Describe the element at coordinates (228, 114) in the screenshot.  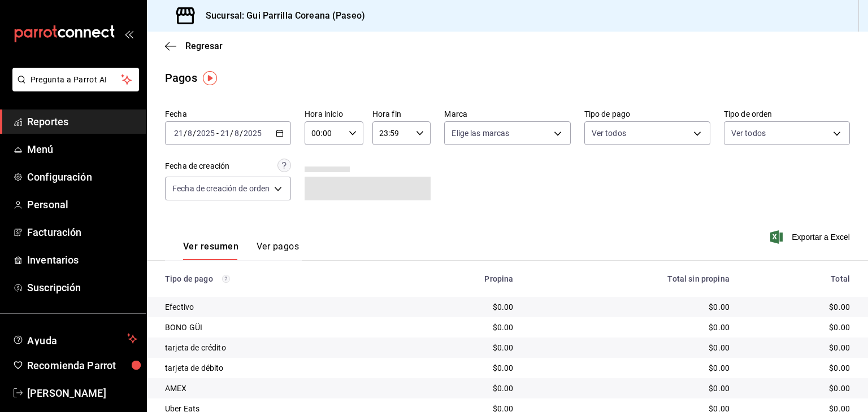
I see `label: Fecha` at that location.